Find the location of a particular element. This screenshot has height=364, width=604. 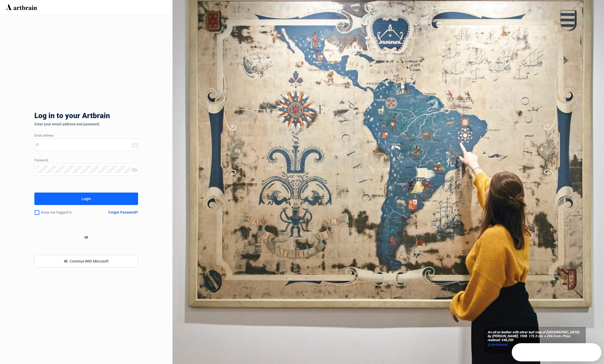

a: @christiesinc is located at coordinates (534, 345).